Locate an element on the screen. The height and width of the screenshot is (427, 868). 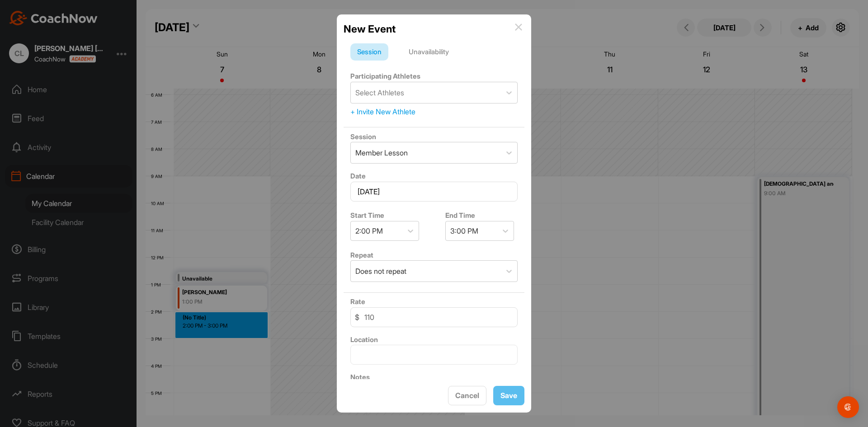
button: Cancel is located at coordinates (467, 396).